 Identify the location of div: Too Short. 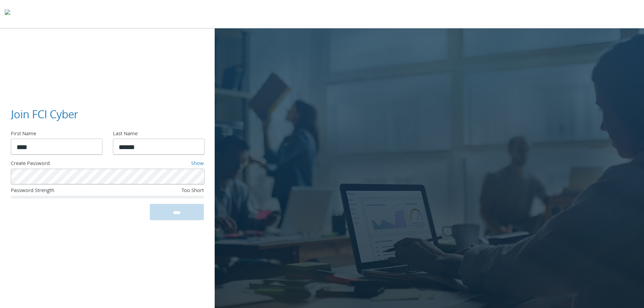
(172, 191).